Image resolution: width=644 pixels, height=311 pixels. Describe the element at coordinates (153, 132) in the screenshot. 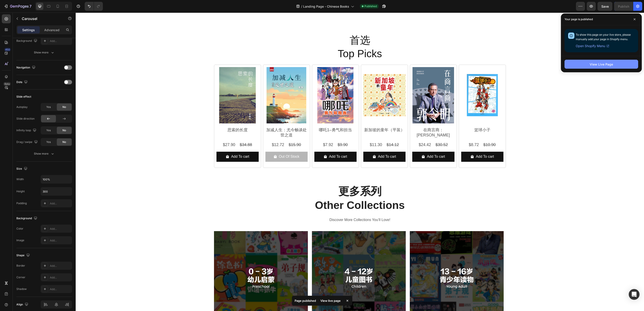

I see `div: $27.90` at that location.